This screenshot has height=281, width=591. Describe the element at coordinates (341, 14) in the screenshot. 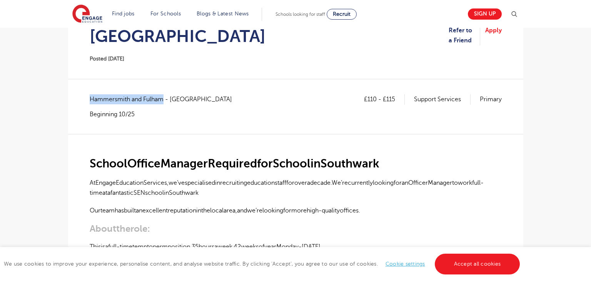

I see `a: Recruit` at that location.